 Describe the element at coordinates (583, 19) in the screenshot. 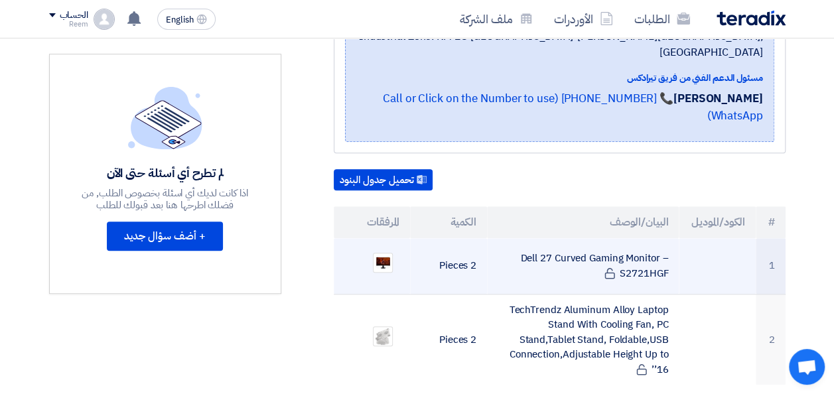

I see `a: الأوردرات` at that location.